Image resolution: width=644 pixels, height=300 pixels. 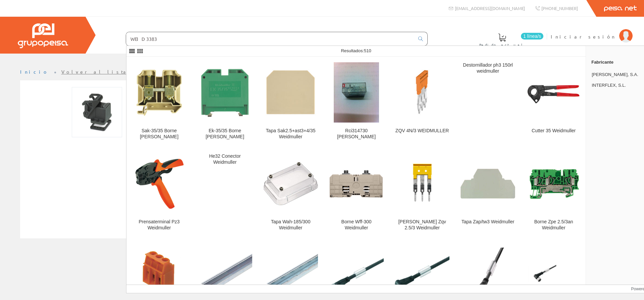 I want to click on span: Iniciar sesión, so click(x=583, y=36).